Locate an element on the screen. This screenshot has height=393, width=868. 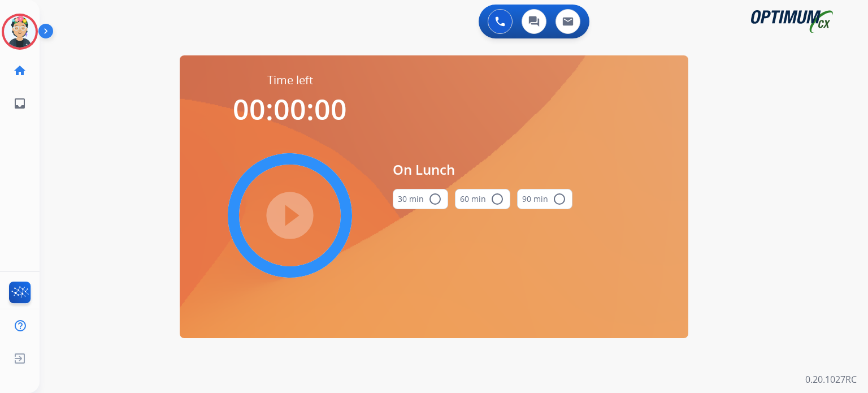
img: avatar is located at coordinates (19, 31).